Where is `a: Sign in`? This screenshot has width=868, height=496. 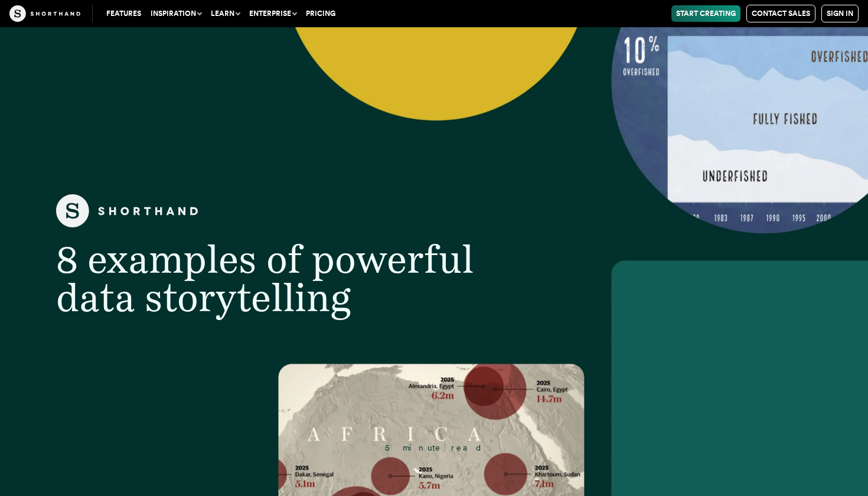
a: Sign in is located at coordinates (840, 14).